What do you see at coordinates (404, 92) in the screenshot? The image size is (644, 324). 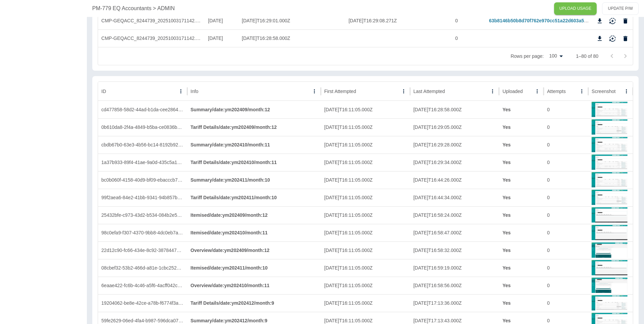 I see `button: First Attempted column menu` at bounding box center [404, 92].